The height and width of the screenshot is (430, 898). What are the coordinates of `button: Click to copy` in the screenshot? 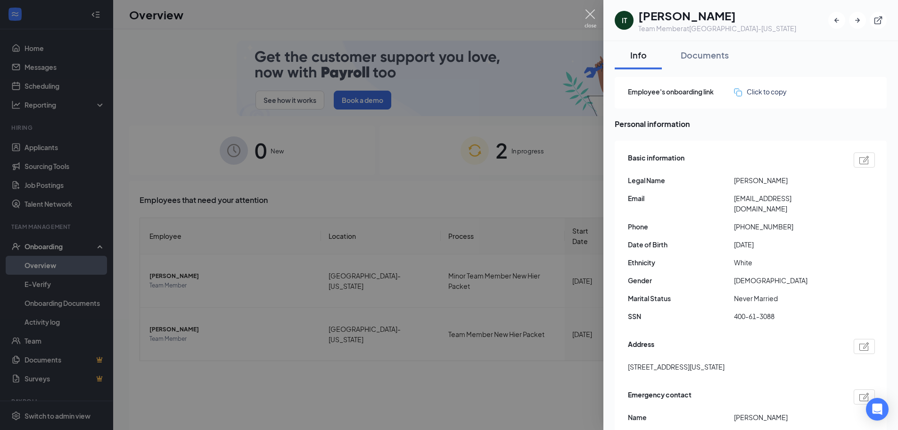 It's located at (761, 91).